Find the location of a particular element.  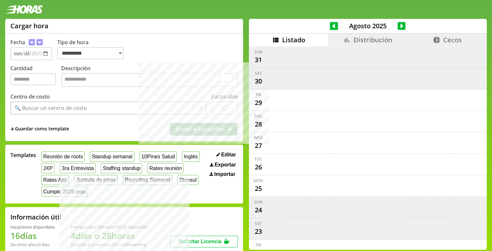

select: Tipo de hora is located at coordinates (90, 53).